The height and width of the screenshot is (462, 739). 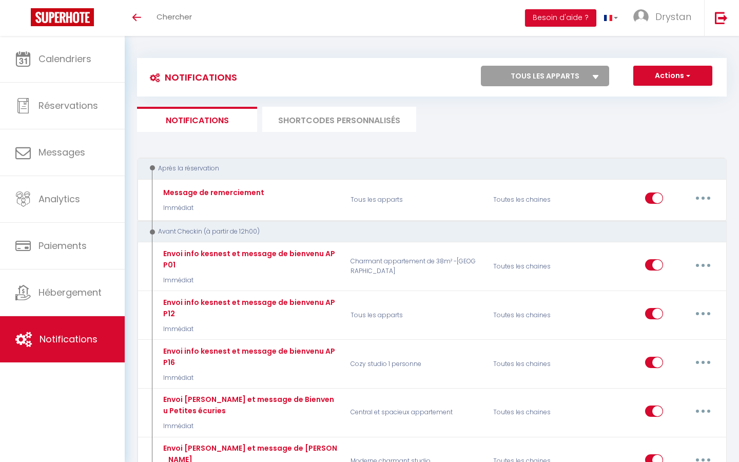 I want to click on button: Actions, so click(x=673, y=76).